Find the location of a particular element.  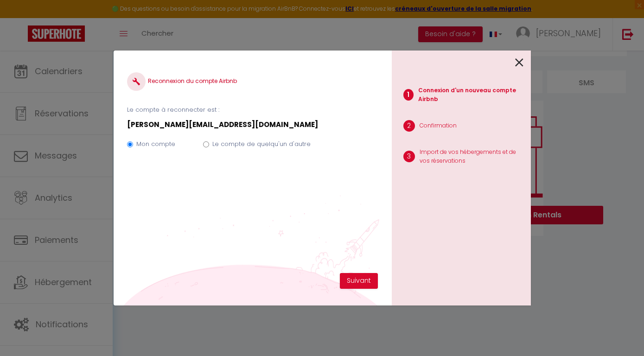

span: 3 is located at coordinates (409, 156).